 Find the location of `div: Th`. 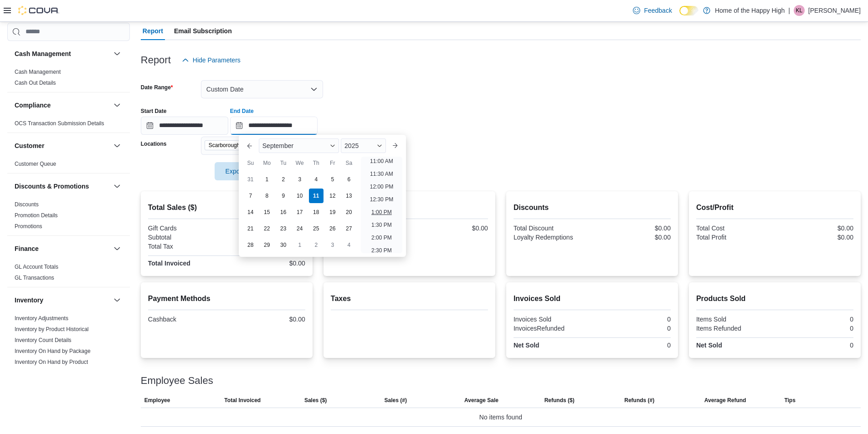

div: Th is located at coordinates (316, 163).